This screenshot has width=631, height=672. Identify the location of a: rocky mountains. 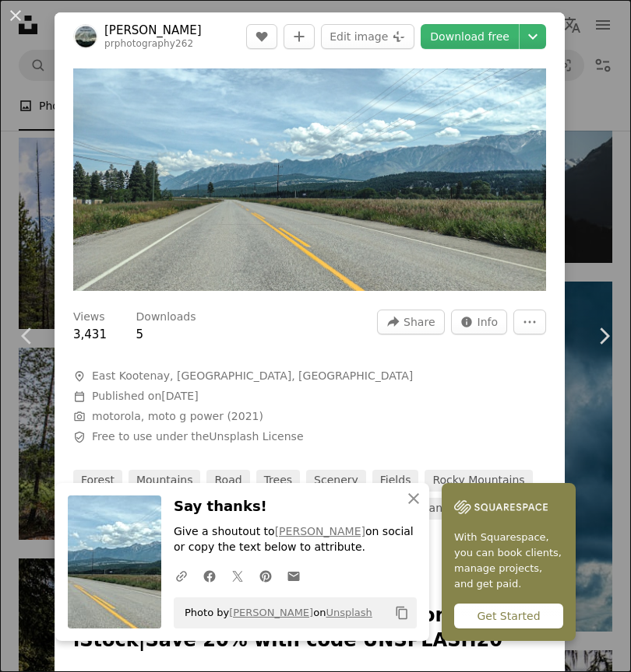
(479, 481).